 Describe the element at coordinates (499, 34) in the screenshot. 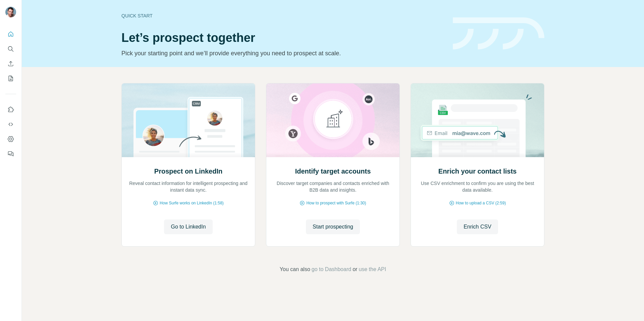

I see `img: banner` at that location.